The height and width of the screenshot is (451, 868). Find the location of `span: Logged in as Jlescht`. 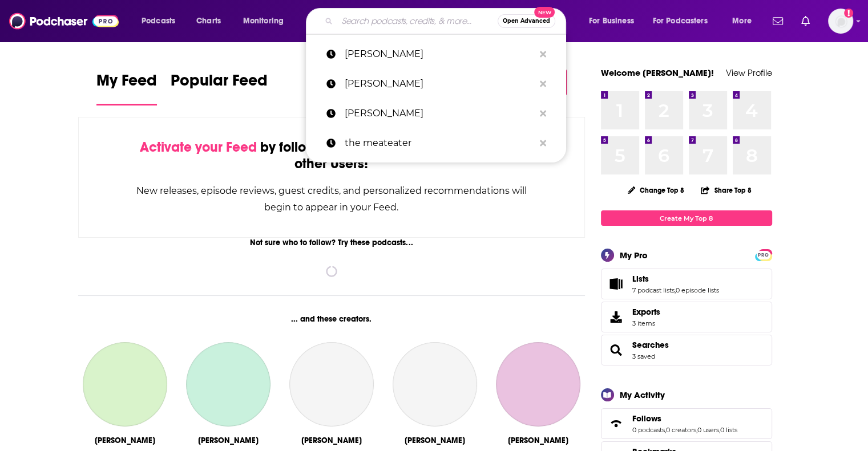

span: Logged in as Jlescht is located at coordinates (841, 21).